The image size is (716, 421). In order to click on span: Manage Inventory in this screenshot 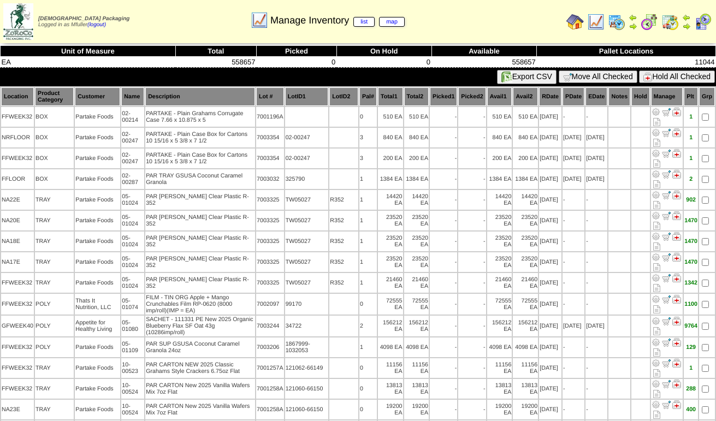, I will do `click(338, 20)`.